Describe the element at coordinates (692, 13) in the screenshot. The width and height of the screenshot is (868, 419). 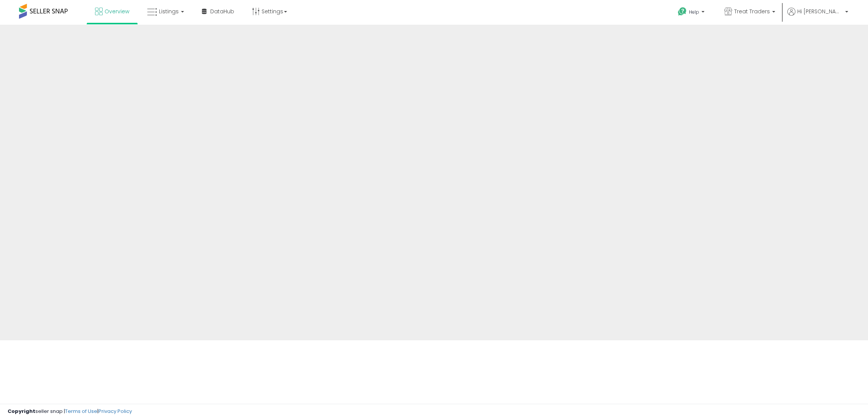
I see `a: Help` at that location.